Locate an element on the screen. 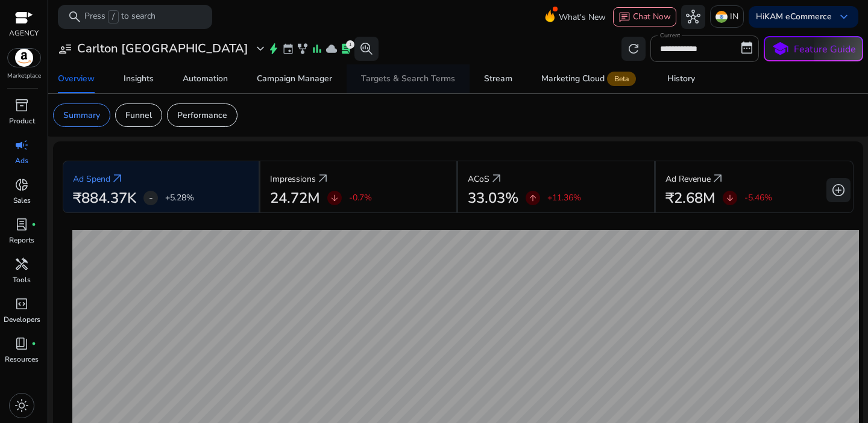 The height and width of the screenshot is (423, 868). button: refresh is located at coordinates (633, 49).